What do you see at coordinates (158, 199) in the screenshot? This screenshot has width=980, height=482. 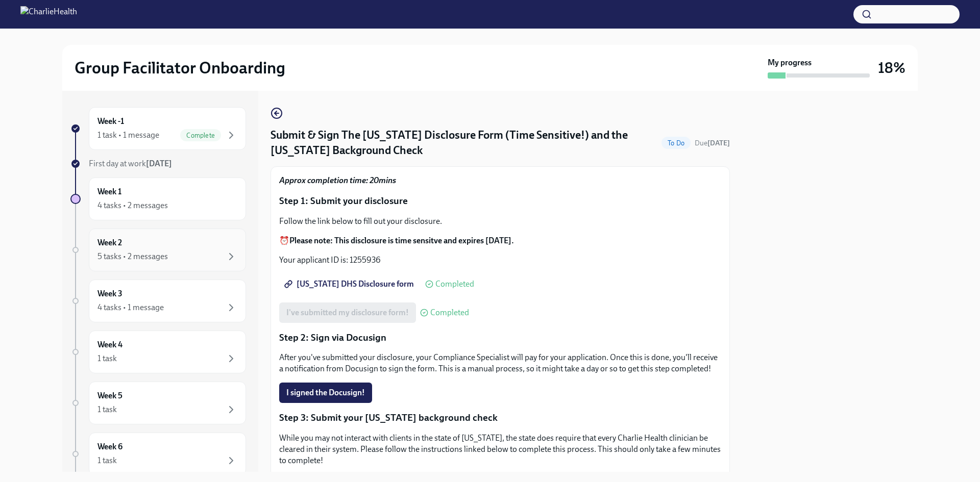 I see `a: Week 14 tasks • 2 messages` at bounding box center [158, 199].